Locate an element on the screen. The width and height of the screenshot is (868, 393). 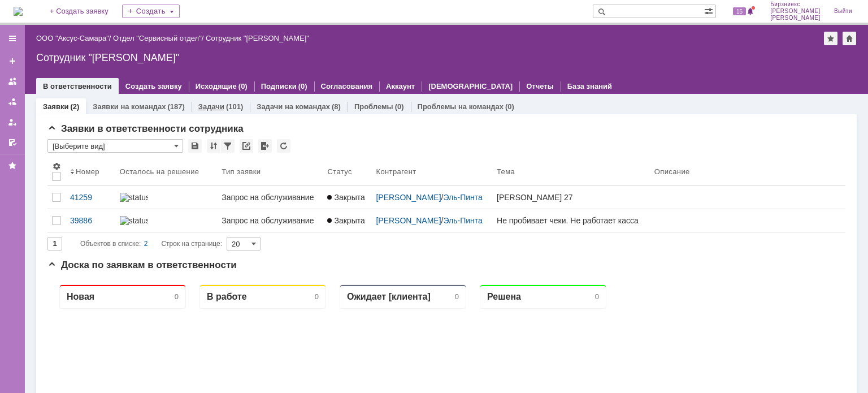
div: Новая is located at coordinates (33, 21).